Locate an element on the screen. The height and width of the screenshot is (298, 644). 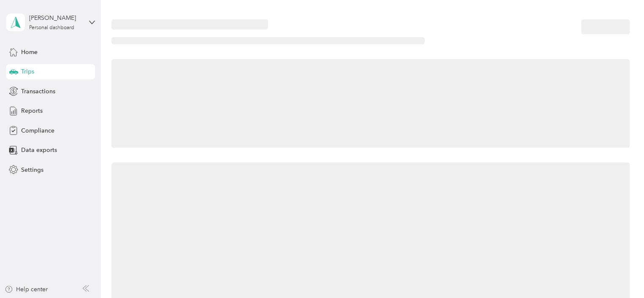
span: Home is located at coordinates (29, 52).